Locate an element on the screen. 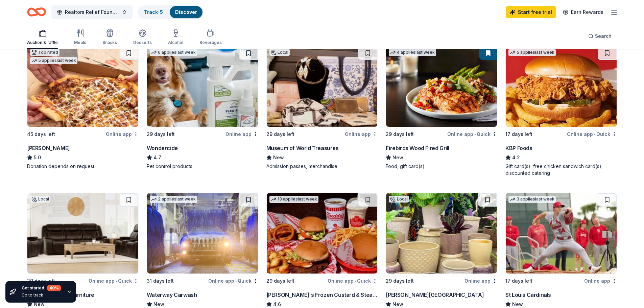 The image size is (644, 308). div: Food, gift card(s) is located at coordinates (441, 166).